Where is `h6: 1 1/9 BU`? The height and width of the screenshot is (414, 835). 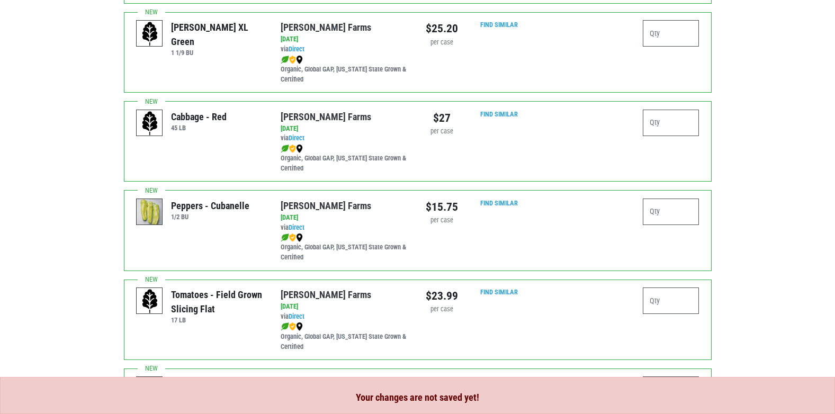
h6: 1 1/9 BU is located at coordinates (218, 52).